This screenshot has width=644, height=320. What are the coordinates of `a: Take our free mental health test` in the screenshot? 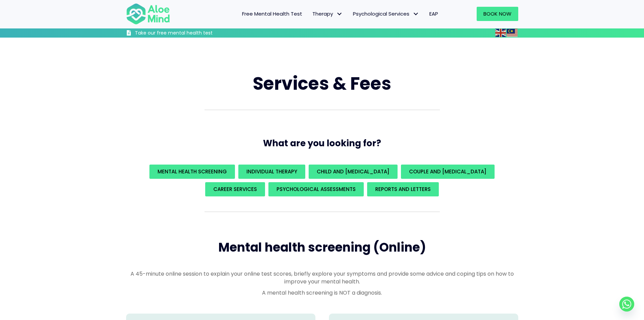 It's located at (187, 34).